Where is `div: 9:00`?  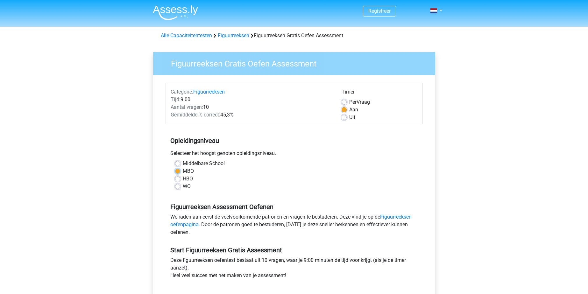 div: 9:00 is located at coordinates (251, 100).